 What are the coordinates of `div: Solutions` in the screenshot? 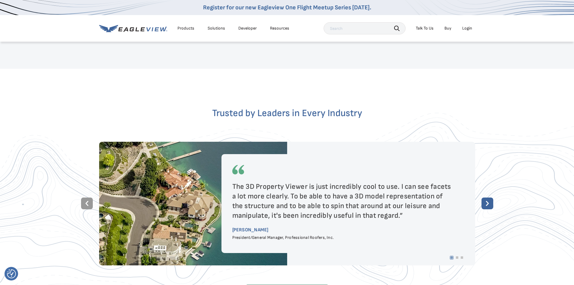 It's located at (216, 28).